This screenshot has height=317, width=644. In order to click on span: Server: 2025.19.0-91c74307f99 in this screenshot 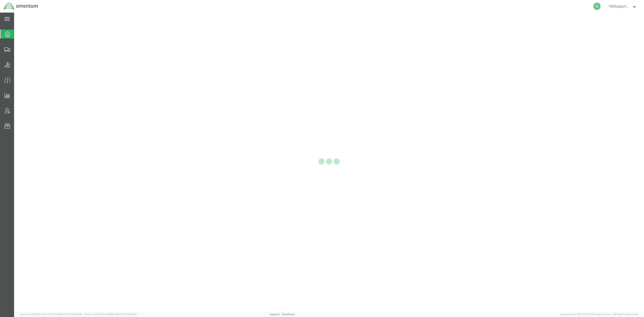, I will do `click(51, 315)`.